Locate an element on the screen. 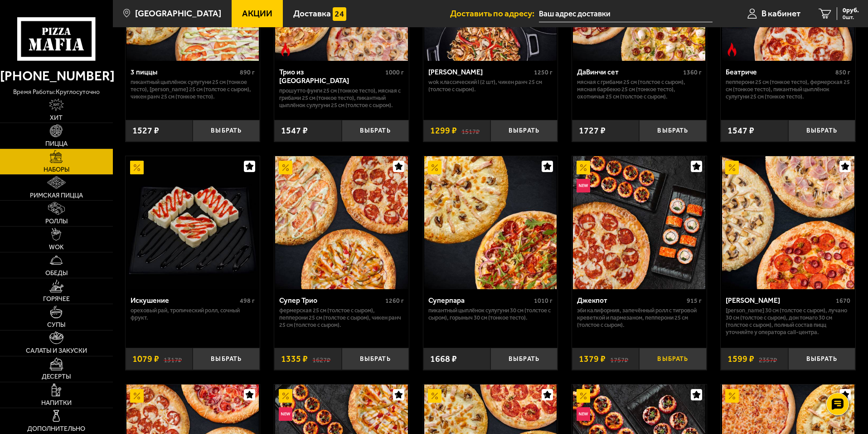  span: 850 г is located at coordinates (843, 72).